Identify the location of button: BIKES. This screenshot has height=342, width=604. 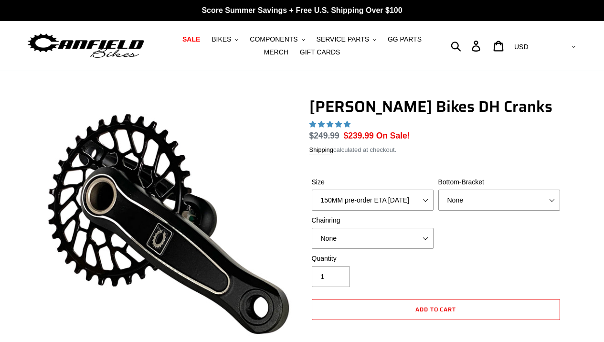
(225, 39).